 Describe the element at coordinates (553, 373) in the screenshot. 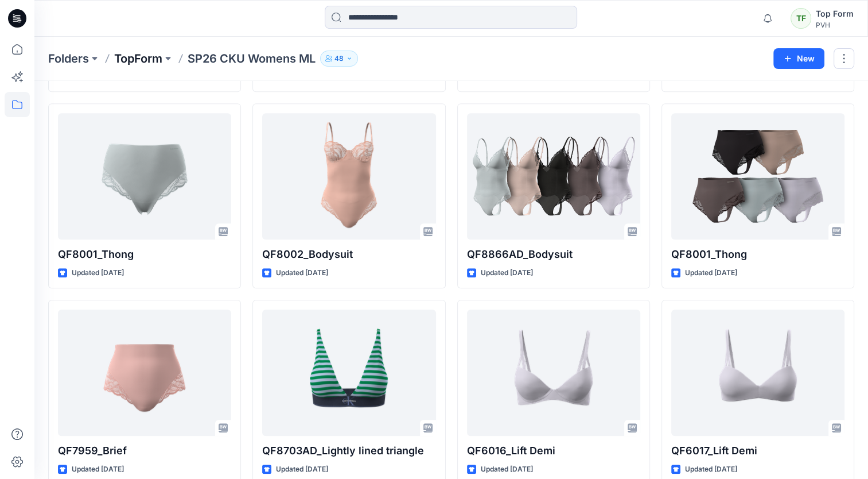

I see `a: QF6016_Lift Demi` at that location.